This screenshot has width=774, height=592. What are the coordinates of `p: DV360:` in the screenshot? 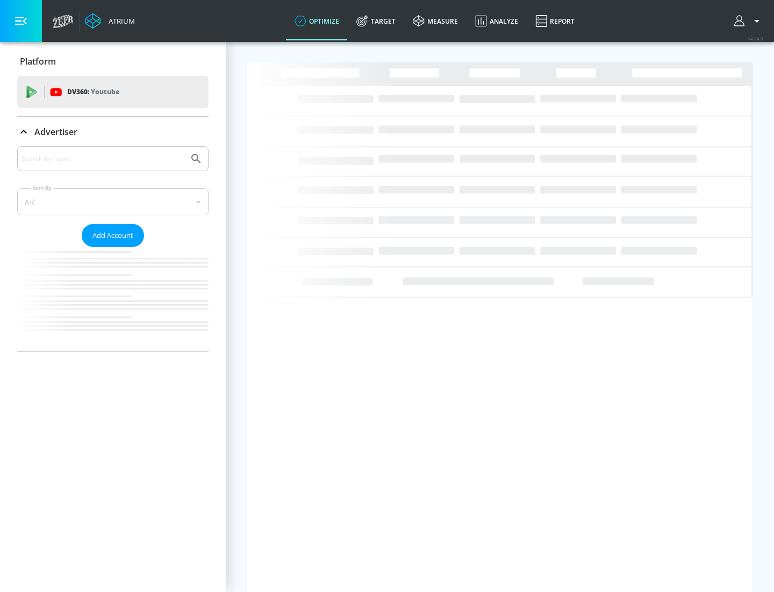 It's located at (93, 92).